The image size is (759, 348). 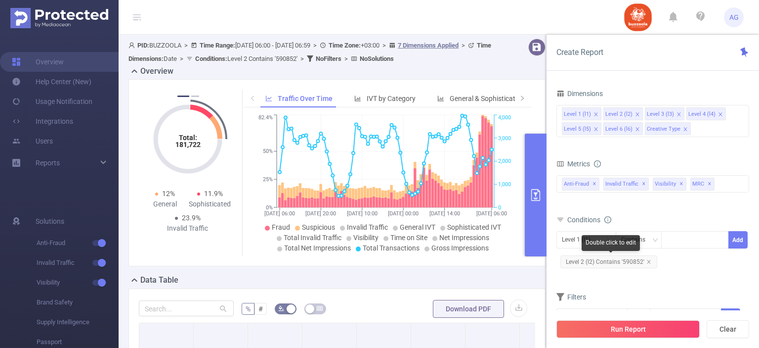 What do you see at coordinates (428, 45) in the screenshot?
I see `u: 7 Dimensions Applied` at bounding box center [428, 45].